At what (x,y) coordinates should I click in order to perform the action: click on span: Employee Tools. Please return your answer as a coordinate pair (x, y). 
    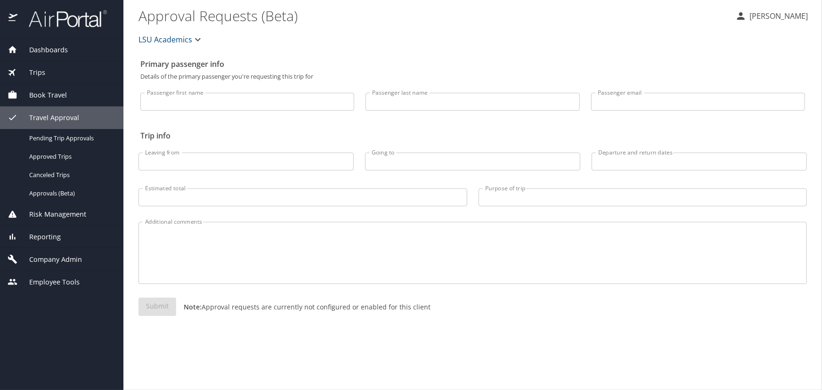
    Looking at the image, I should click on (48, 282).